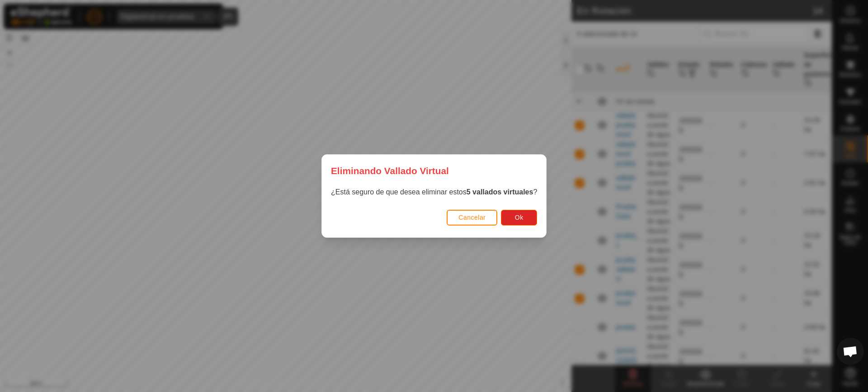 The width and height of the screenshot is (868, 392). What do you see at coordinates (519, 218) in the screenshot?
I see `button: Ok` at bounding box center [519, 218].